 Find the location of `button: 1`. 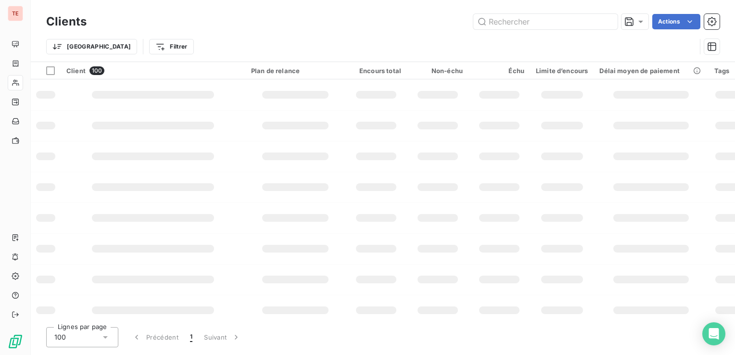

button: 1 is located at coordinates (191, 337).